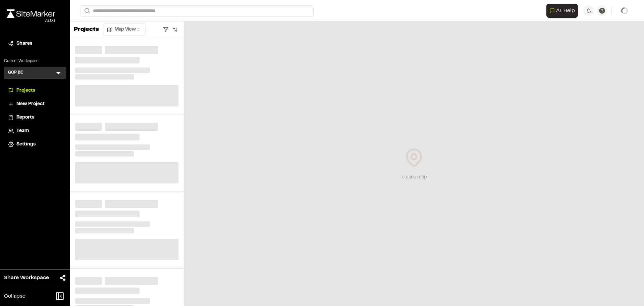 The width and height of the screenshot is (644, 306). Describe the element at coordinates (562, 11) in the screenshot. I see `button: Open AI Assistant` at that location.